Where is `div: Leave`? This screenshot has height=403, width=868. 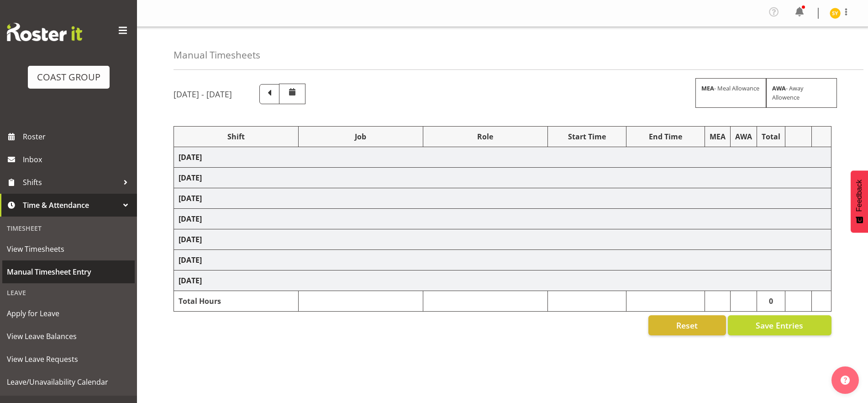
div: Leave is located at coordinates (69, 293).